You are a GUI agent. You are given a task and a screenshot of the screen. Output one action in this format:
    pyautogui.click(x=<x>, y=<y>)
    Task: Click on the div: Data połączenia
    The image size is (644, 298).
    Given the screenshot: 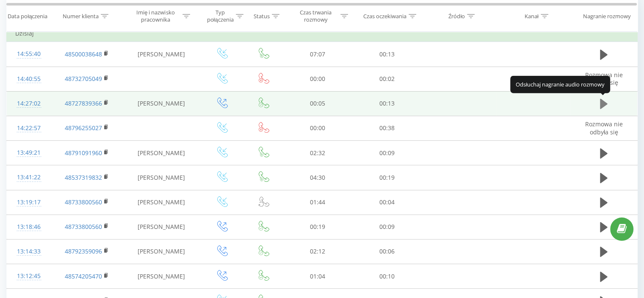 What is the action you would take?
    pyautogui.click(x=27, y=16)
    